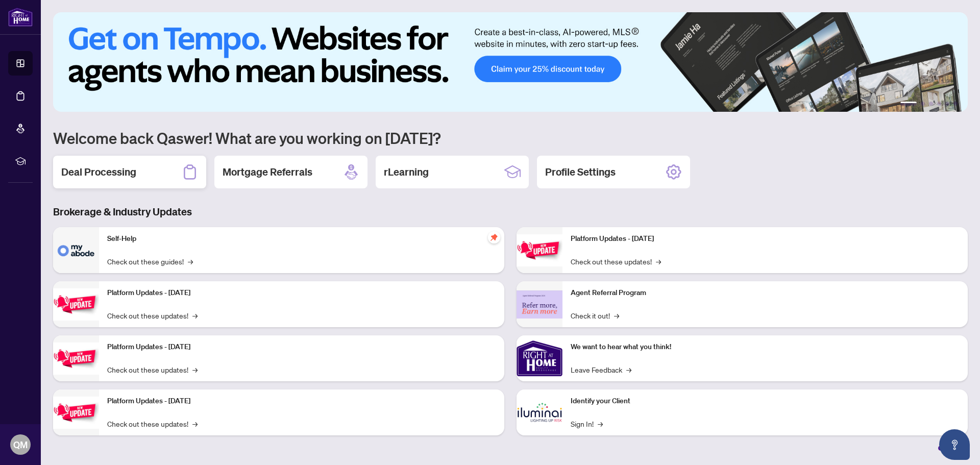 The height and width of the screenshot is (465, 980). What do you see at coordinates (510, 212) in the screenshot?
I see `h3: Brokerage & Industry Updates` at bounding box center [510, 212].